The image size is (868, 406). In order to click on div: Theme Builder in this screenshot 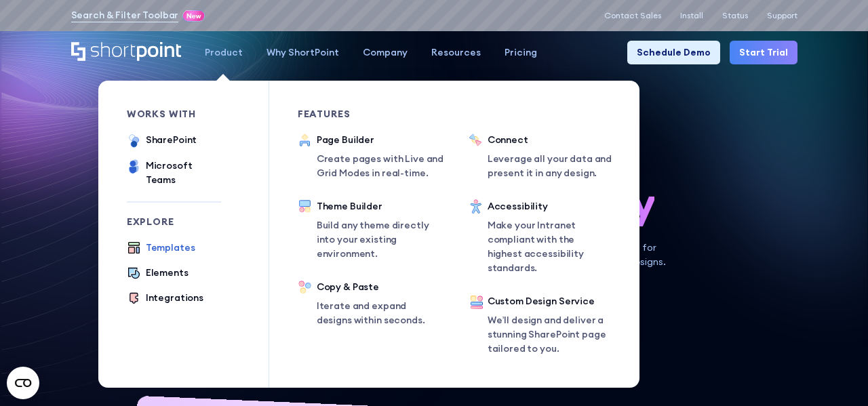, I will do `click(378, 206)`.